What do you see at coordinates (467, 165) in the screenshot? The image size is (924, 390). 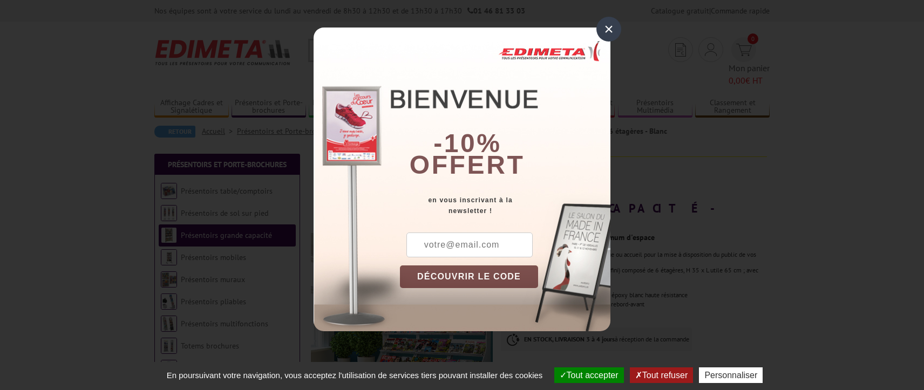 I see `font: offert` at bounding box center [467, 165].